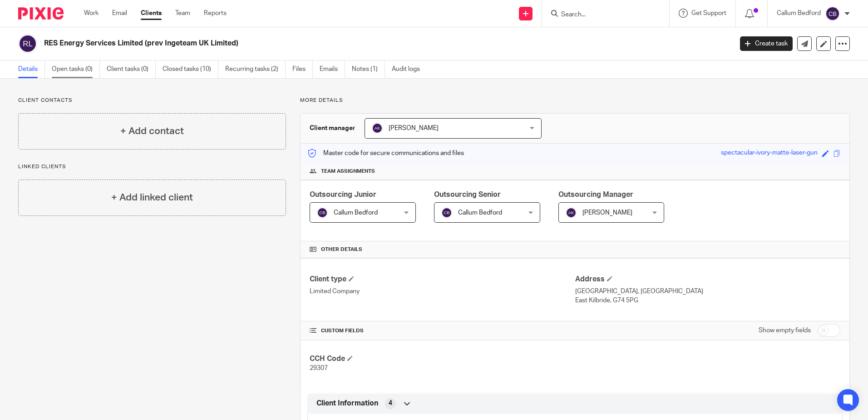  Describe the element at coordinates (215, 13) in the screenshot. I see `a: Reports` at that location.